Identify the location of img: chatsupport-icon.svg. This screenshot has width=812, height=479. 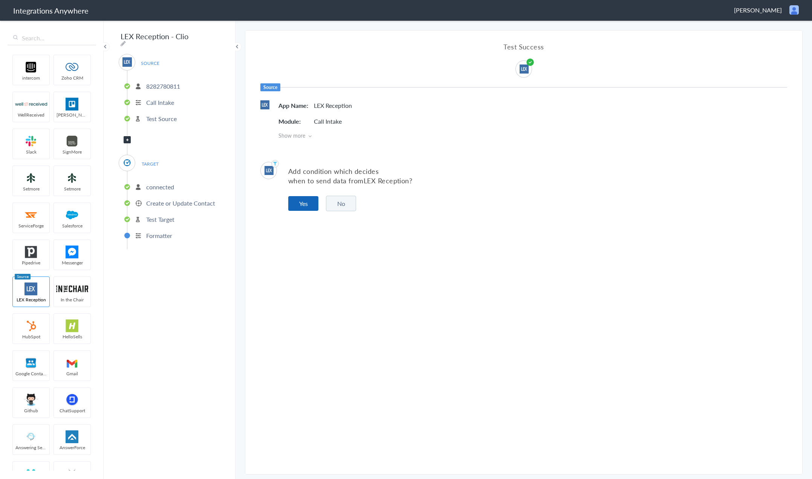
(72, 400).